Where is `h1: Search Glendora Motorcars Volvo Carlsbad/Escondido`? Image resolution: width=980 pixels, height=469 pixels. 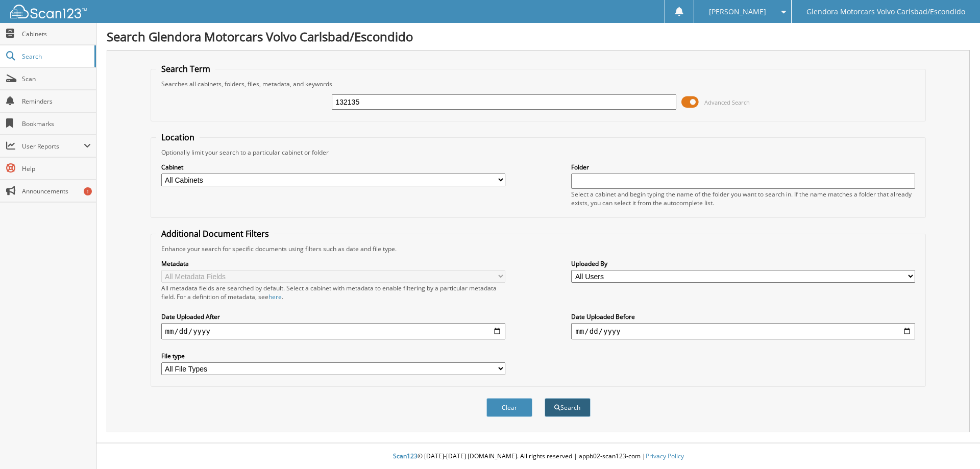
h1: Search Glendora Motorcars Volvo Carlsbad/Escondido is located at coordinates (538, 36).